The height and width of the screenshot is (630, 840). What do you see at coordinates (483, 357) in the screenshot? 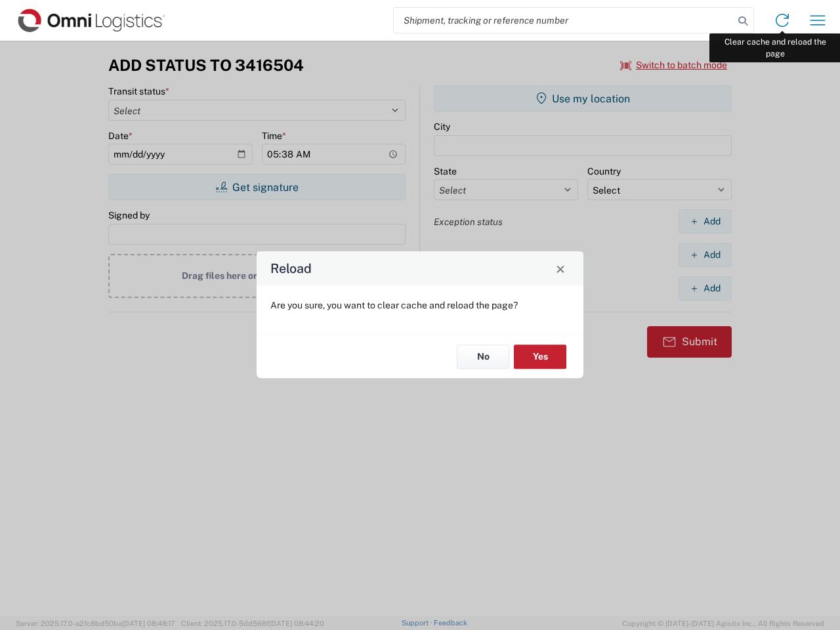
I see `button: No` at bounding box center [483, 357].